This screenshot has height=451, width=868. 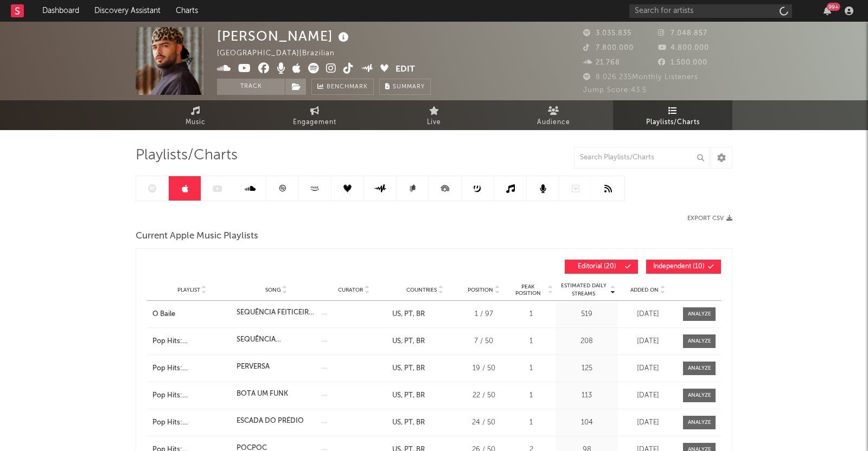 What do you see at coordinates (601, 267) in the screenshot?
I see `button: Editorial(20)` at bounding box center [601, 267].